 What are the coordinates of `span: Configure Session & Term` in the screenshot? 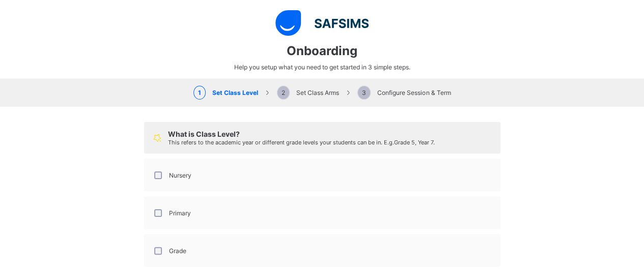 It's located at (404, 92).